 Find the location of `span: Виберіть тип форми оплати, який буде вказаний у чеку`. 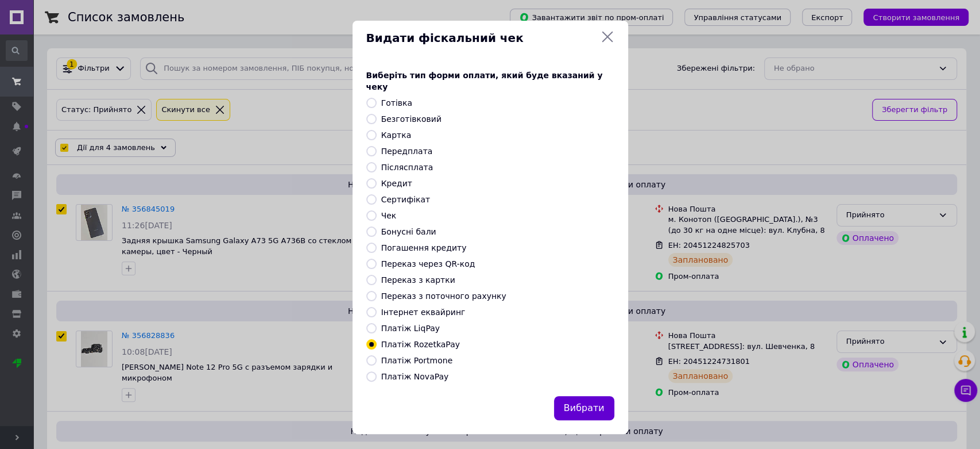

span: Виберіть тип форми оплати, який буде вказаний у чеку is located at coordinates (485, 81).